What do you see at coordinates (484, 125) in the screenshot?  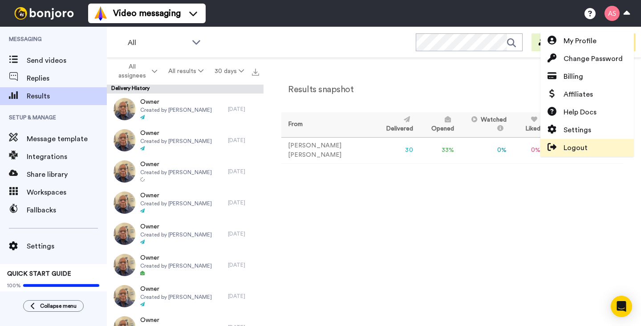 I see `th: Watched` at bounding box center [484, 125].